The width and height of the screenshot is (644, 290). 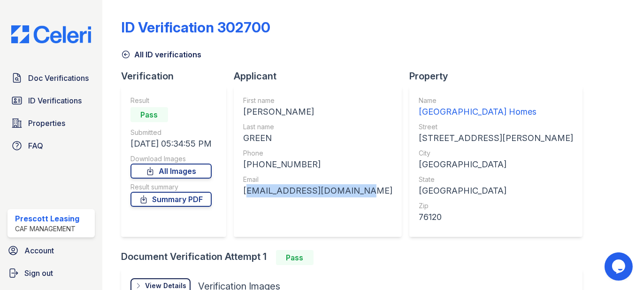 I want to click on span: ID Verifications, so click(x=55, y=100).